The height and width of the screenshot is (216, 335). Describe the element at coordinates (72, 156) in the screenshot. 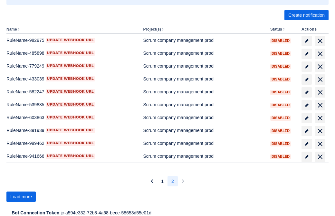

I see `div: RuleName-941666` at that location.